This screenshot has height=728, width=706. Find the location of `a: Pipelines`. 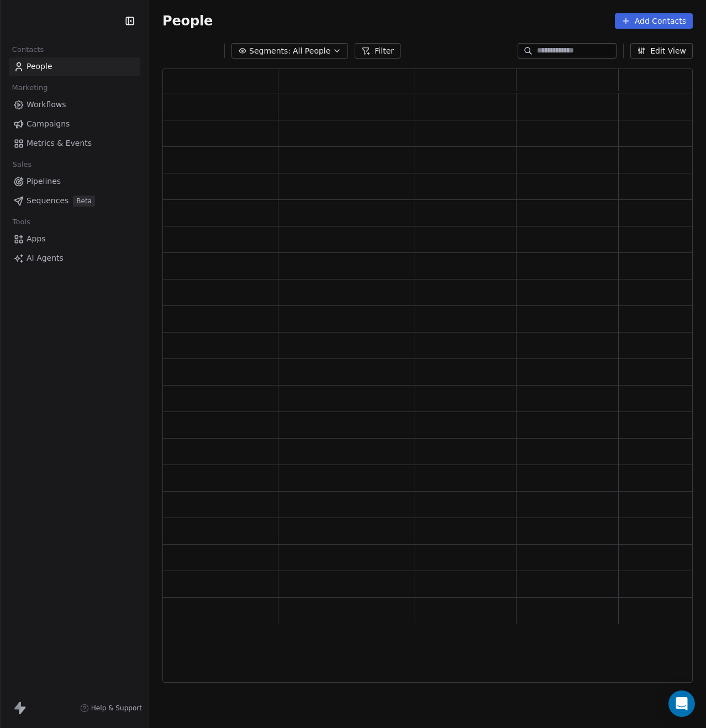

a: Pipelines is located at coordinates (74, 181).